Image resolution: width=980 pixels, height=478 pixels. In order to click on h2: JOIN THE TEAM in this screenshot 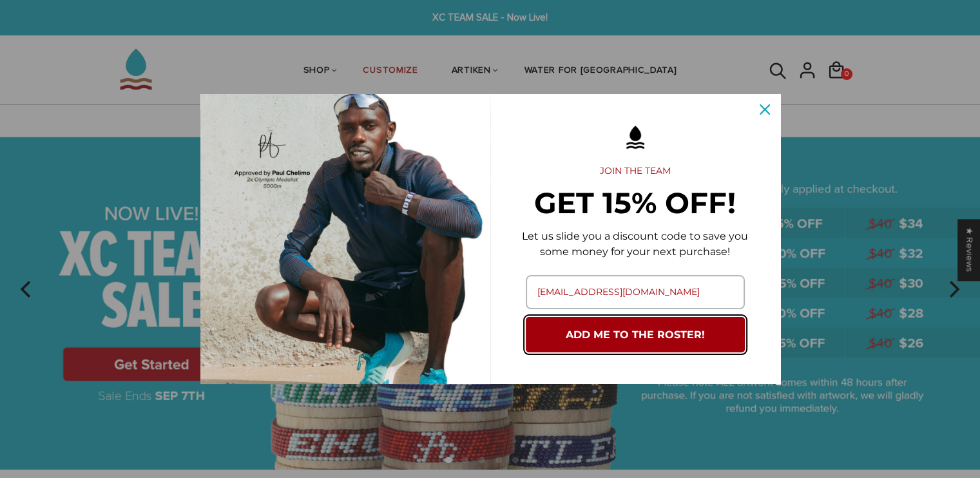, I will do `click(635, 172)`.